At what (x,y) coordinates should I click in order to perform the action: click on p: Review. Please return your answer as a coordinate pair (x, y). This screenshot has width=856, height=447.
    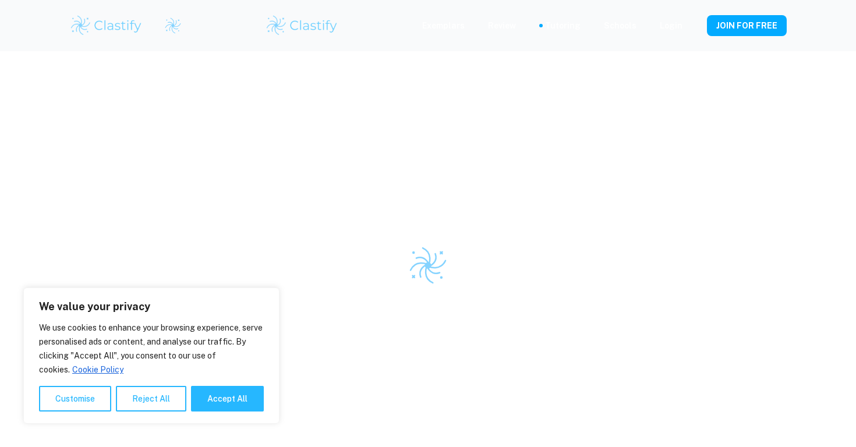
    Looking at the image, I should click on (502, 26).